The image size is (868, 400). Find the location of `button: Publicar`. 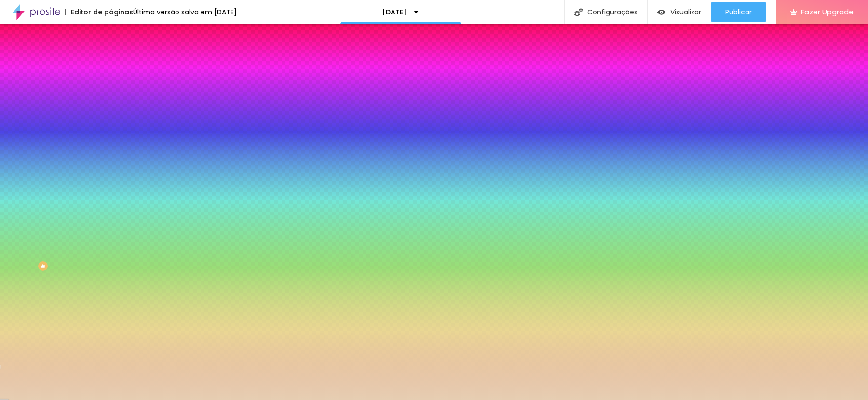

button: Publicar is located at coordinates (739, 12).